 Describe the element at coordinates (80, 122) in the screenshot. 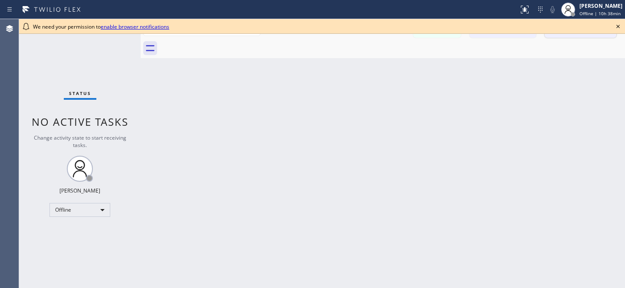

I see `span: No active tasks` at that location.